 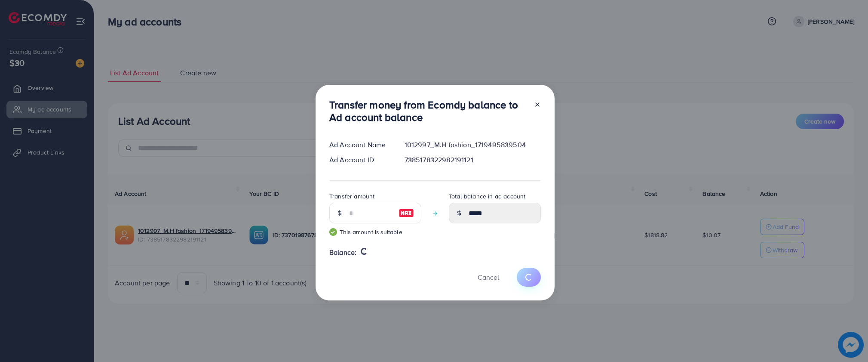 I want to click on span: Balance:, so click(x=343, y=252).